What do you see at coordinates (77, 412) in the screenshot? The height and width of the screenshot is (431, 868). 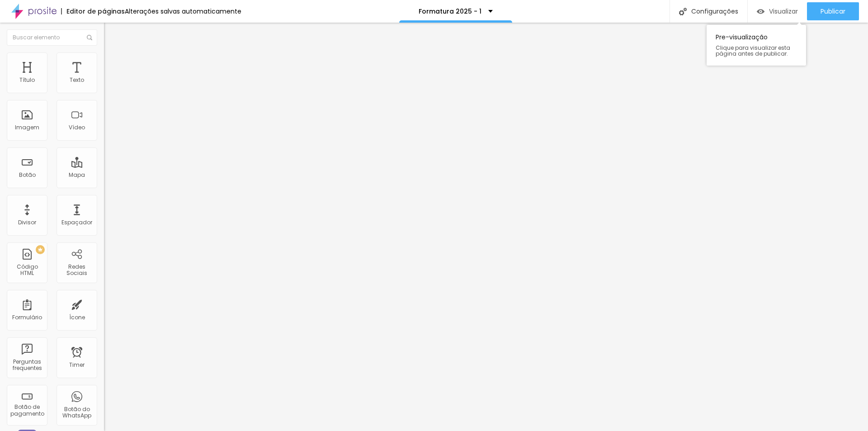 I see `div: Botão do WhatsApp` at bounding box center [77, 412].